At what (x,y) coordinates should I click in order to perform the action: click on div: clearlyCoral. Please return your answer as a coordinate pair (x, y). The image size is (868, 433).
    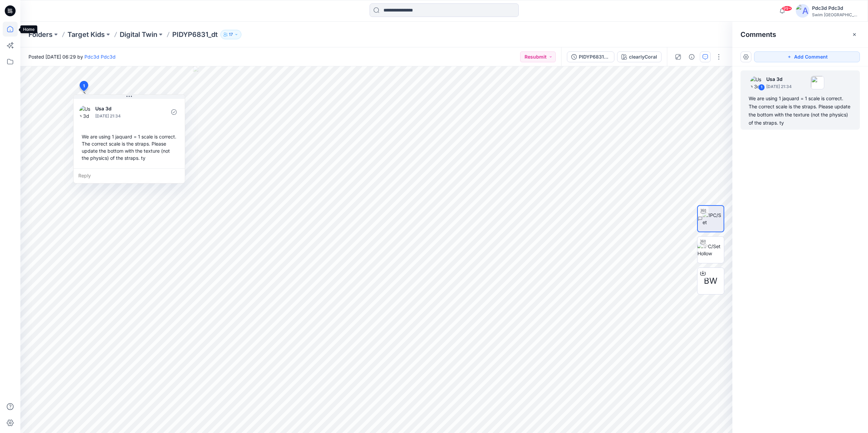
    Looking at the image, I should click on (643, 57).